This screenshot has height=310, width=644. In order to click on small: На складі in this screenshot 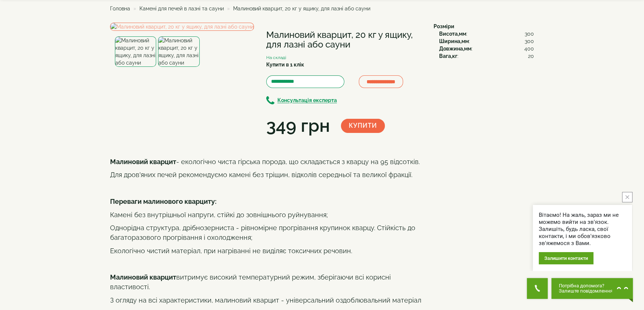, I will do `click(277, 58)`.